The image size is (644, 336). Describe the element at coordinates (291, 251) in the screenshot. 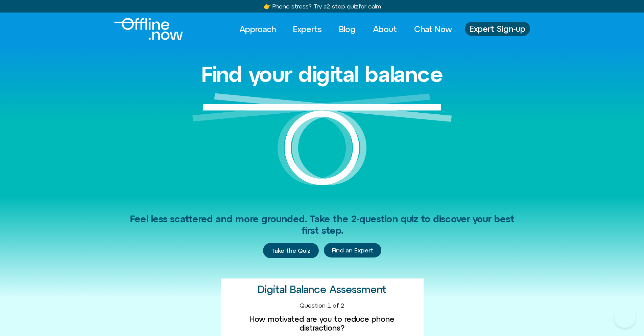

I see `a: Take the Quiz` at that location.